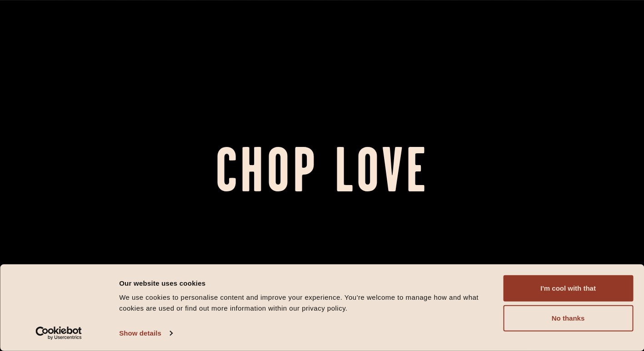 Image resolution: width=644 pixels, height=351 pixels. I want to click on a: Show details, so click(145, 334).